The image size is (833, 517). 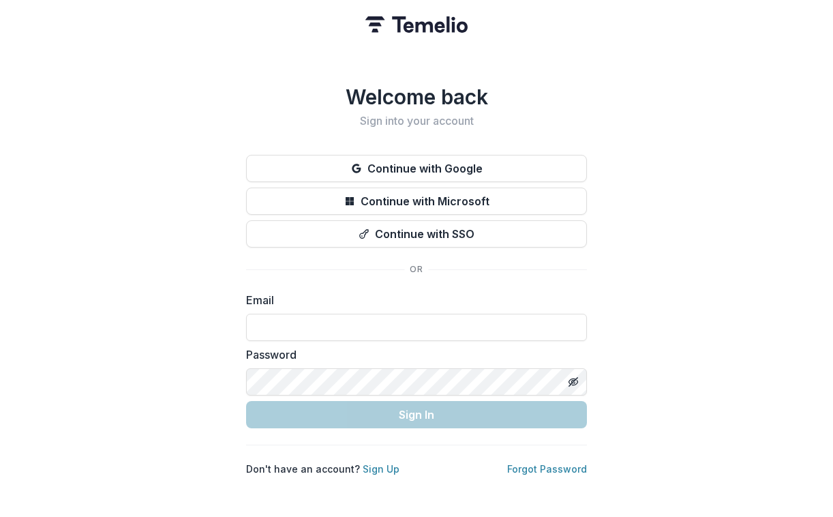 What do you see at coordinates (547, 469) in the screenshot?
I see `a: Forgot Password` at bounding box center [547, 469].